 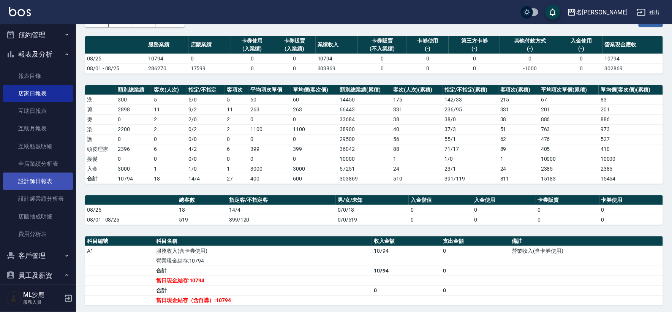 I want to click on td: 51, so click(x=518, y=129).